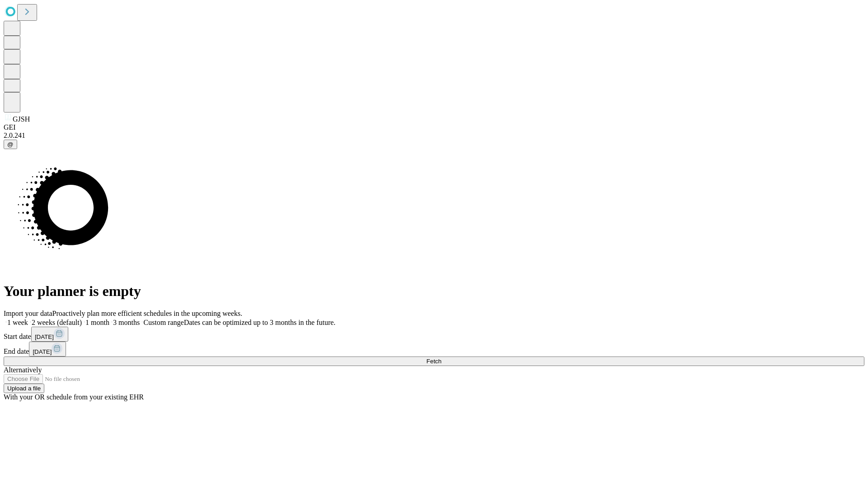 The image size is (868, 488). Describe the element at coordinates (434, 349) in the screenshot. I see `div: End date` at that location.